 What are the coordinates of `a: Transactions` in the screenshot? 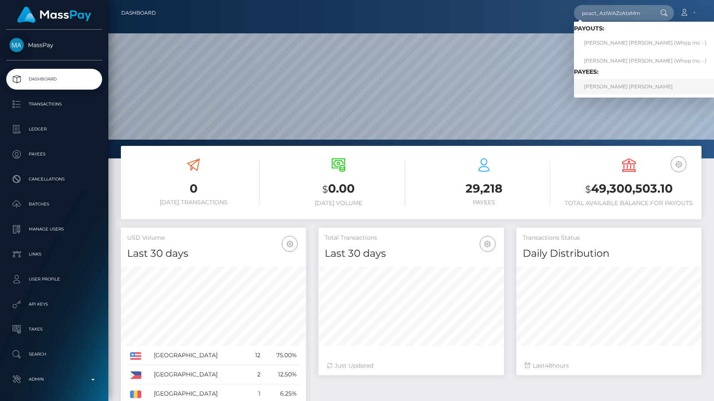 It's located at (54, 104).